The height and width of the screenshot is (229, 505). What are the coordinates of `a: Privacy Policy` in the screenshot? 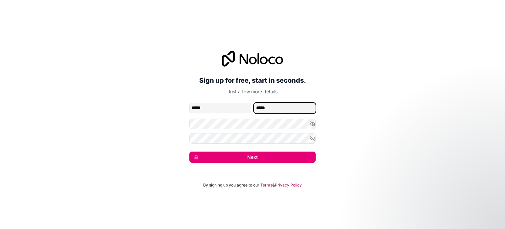 It's located at (288, 185).